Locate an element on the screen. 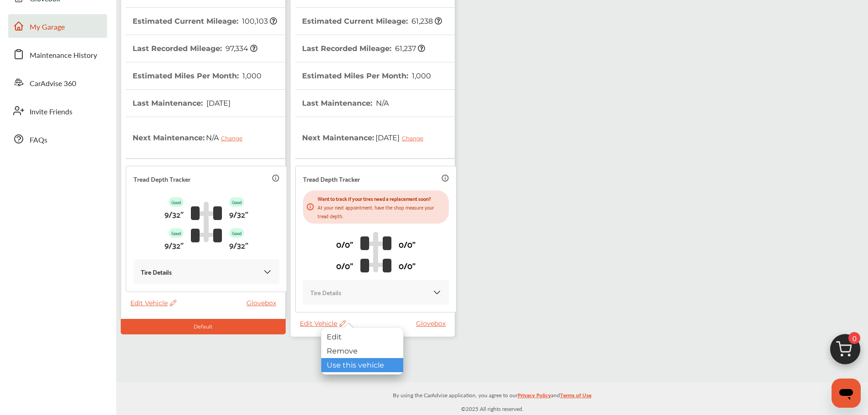  span: 0 is located at coordinates (855, 338).